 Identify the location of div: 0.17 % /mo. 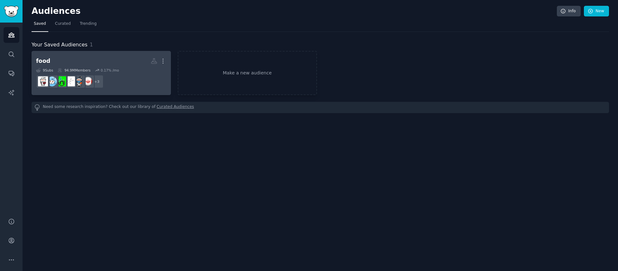
(110, 70).